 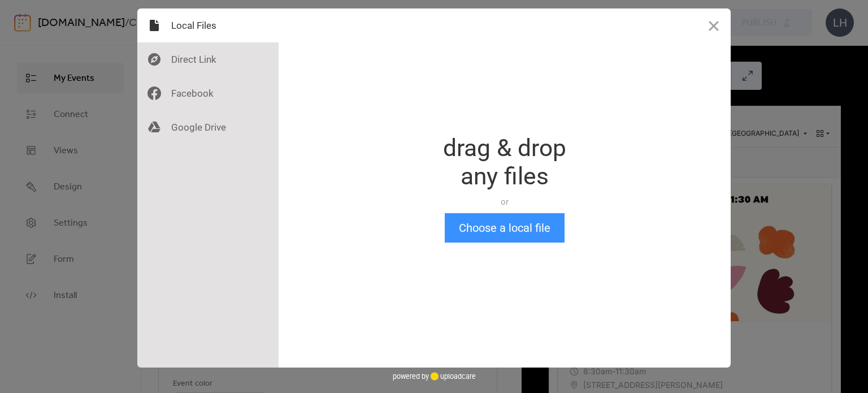 What do you see at coordinates (714, 26) in the screenshot?
I see `button: Close` at bounding box center [714, 26].